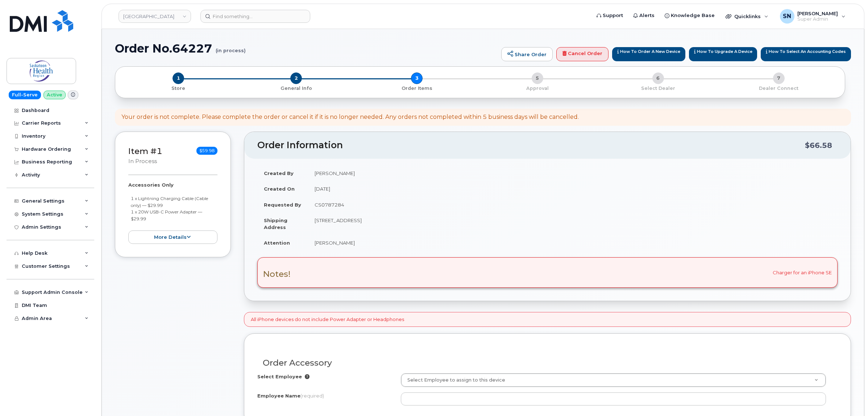 Image resolution: width=868 pixels, height=416 pixels. What do you see at coordinates (279, 377) in the screenshot?
I see `label: Select Employee` at bounding box center [279, 377].